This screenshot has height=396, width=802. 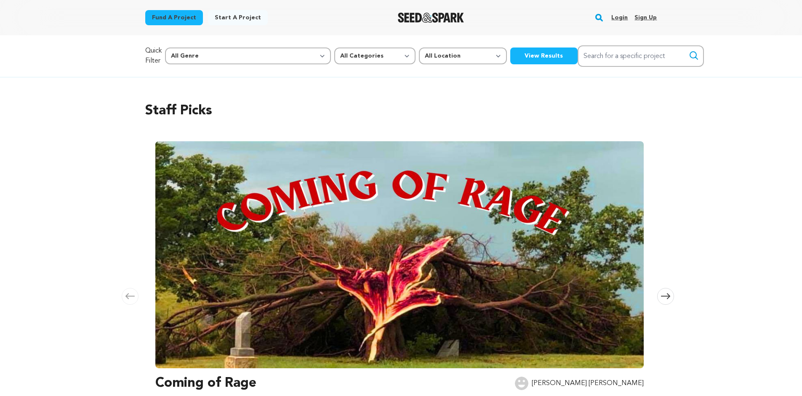 I want to click on img: Seed&Spark Logo Dark Mode, so click(x=431, y=18).